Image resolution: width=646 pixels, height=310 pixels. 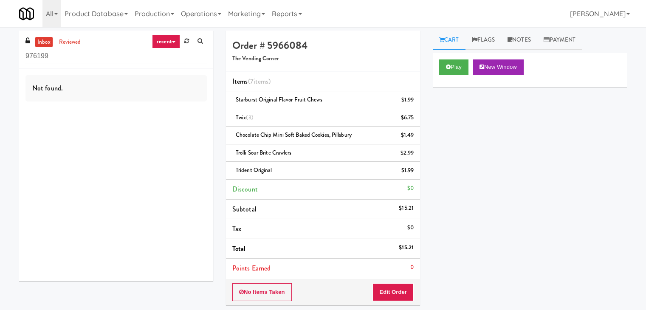 What do you see at coordinates (453, 67) in the screenshot?
I see `button: Play` at bounding box center [453, 67].